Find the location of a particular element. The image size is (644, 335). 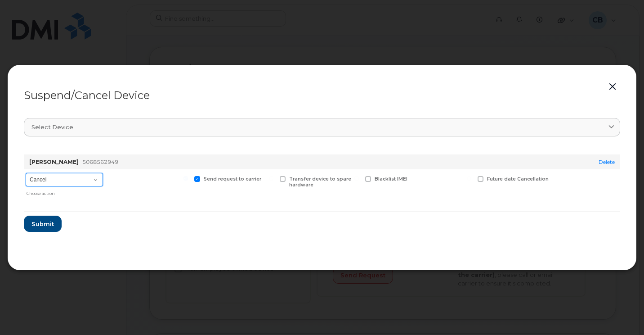

div: Suspend/Cancel Device is located at coordinates (322, 96).